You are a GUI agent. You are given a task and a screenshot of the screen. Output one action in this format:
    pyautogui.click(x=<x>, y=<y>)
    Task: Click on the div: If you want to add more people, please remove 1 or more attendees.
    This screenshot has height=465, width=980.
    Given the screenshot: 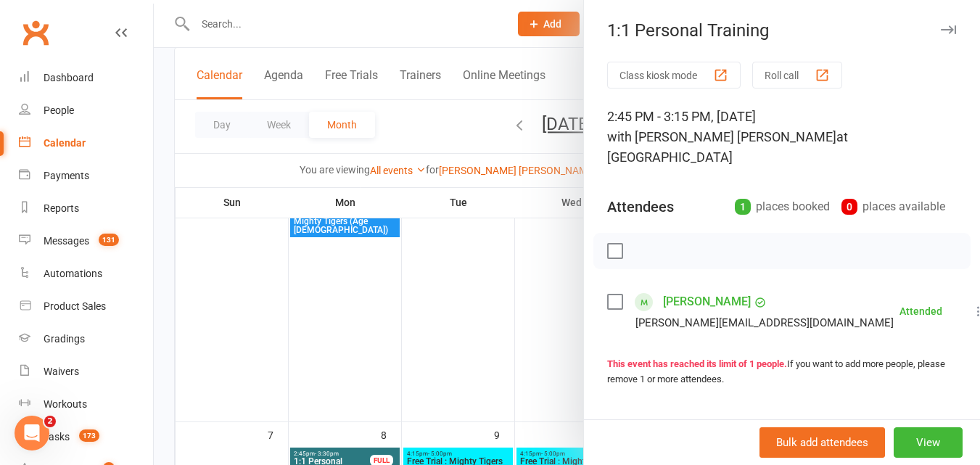 What is the action you would take?
    pyautogui.click(x=782, y=372)
    